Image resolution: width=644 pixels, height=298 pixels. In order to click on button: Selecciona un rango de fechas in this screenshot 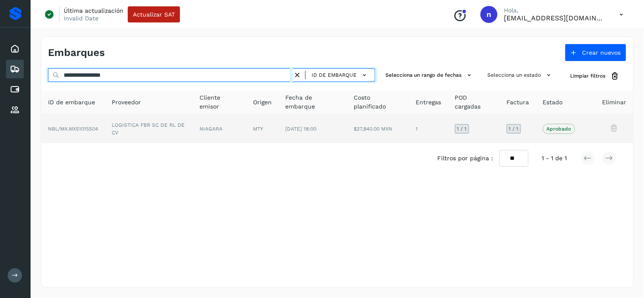, I will do `click(429, 75)`.